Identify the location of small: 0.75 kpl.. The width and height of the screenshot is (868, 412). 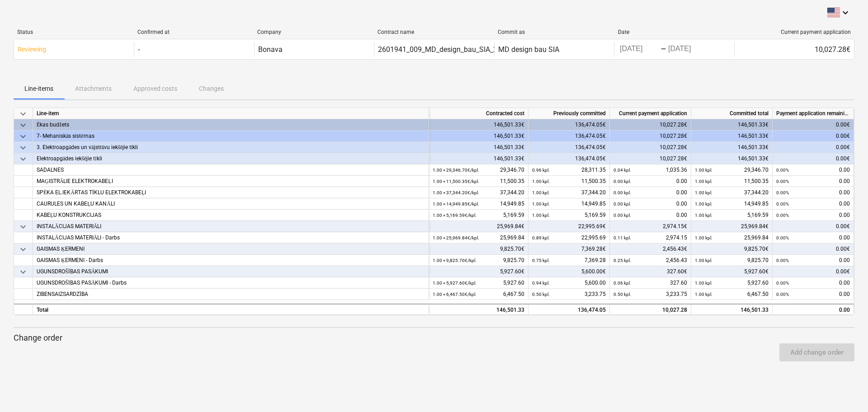
(541, 261).